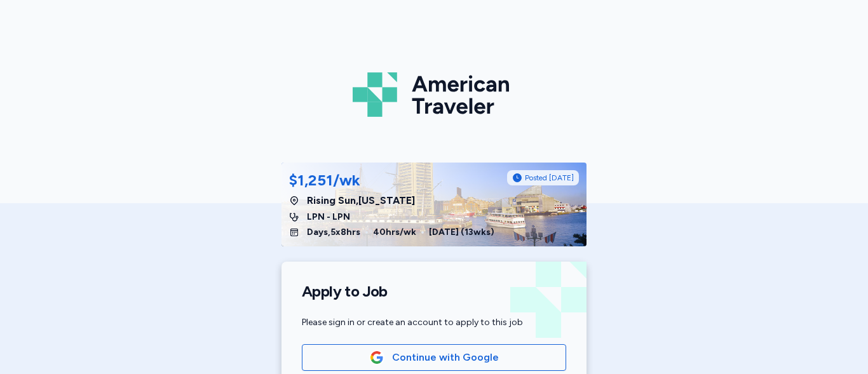 This screenshot has width=868, height=374. Describe the element at coordinates (333, 233) in the screenshot. I see `span: Days , 5 x 8 hrs` at that location.